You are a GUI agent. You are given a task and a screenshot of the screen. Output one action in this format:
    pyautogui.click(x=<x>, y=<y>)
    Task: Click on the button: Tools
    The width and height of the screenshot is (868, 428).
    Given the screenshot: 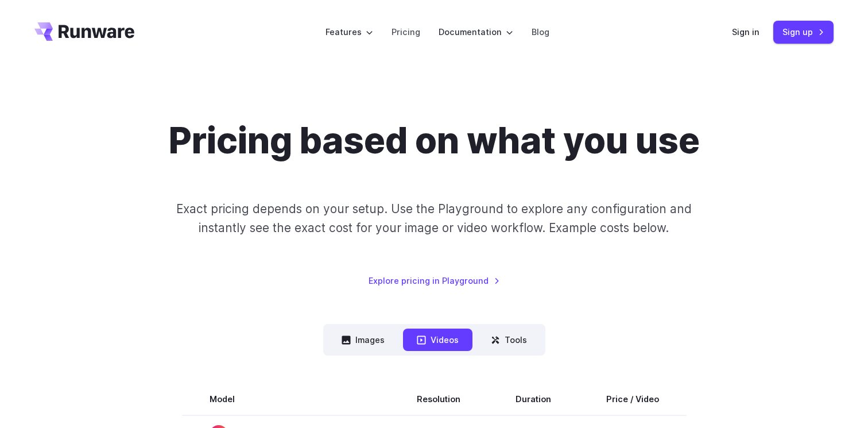 What is the action you would take?
    pyautogui.click(x=508, y=339)
    